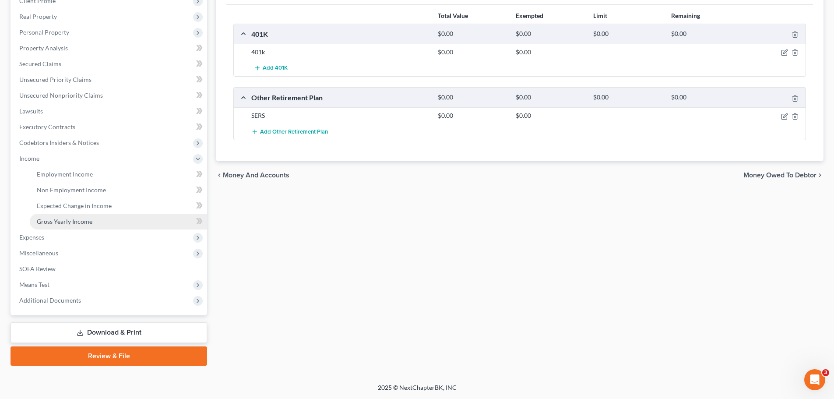 This screenshot has width=834, height=399. What do you see at coordinates (118, 190) in the screenshot?
I see `a: Non Employment Income` at bounding box center [118, 190].